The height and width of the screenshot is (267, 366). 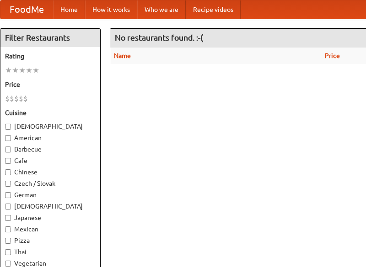 What do you see at coordinates (50, 172) in the screenshot?
I see `label: Chinese` at bounding box center [50, 172].